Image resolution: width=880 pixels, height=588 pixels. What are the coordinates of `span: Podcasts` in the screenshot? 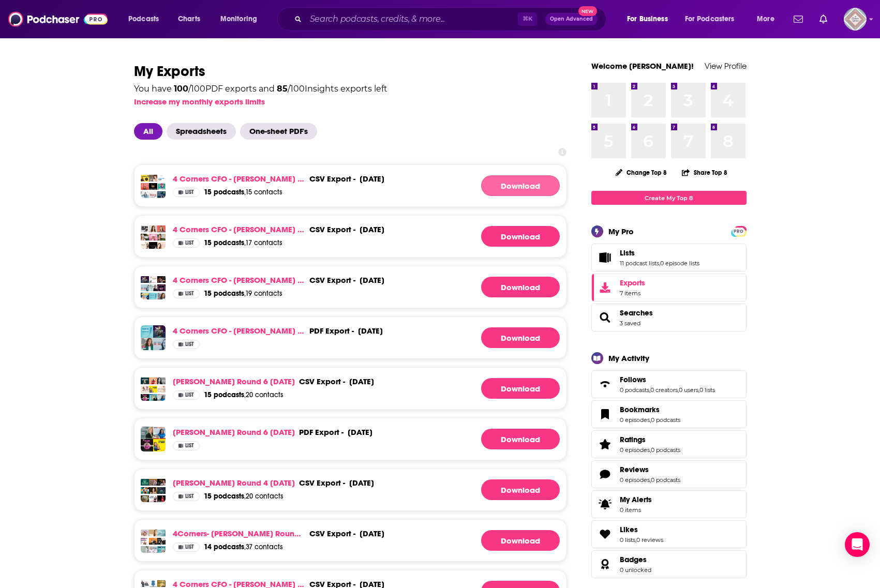 It's located at (143, 19).